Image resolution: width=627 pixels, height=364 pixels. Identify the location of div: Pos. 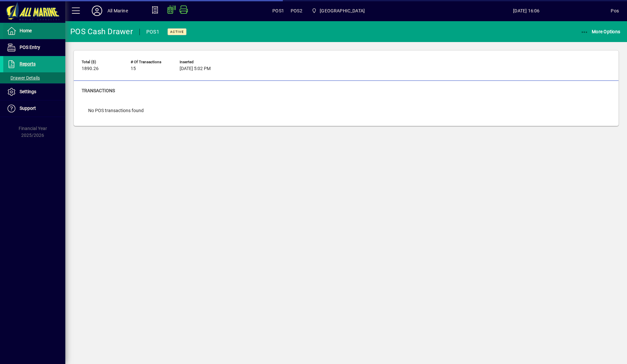
(614, 11).